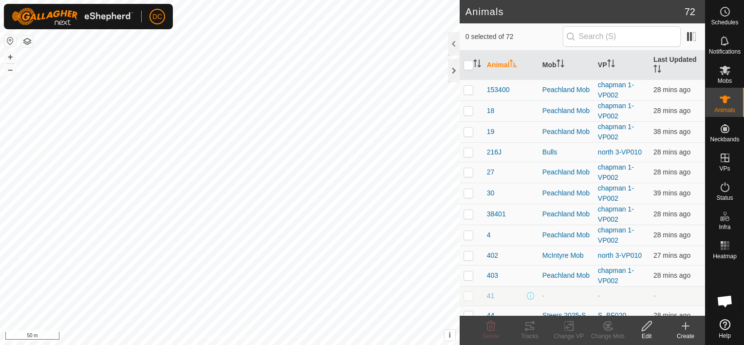 The width and height of the screenshot is (744, 345). What do you see at coordinates (491, 193) in the screenshot?
I see `span: 30` at bounding box center [491, 193].